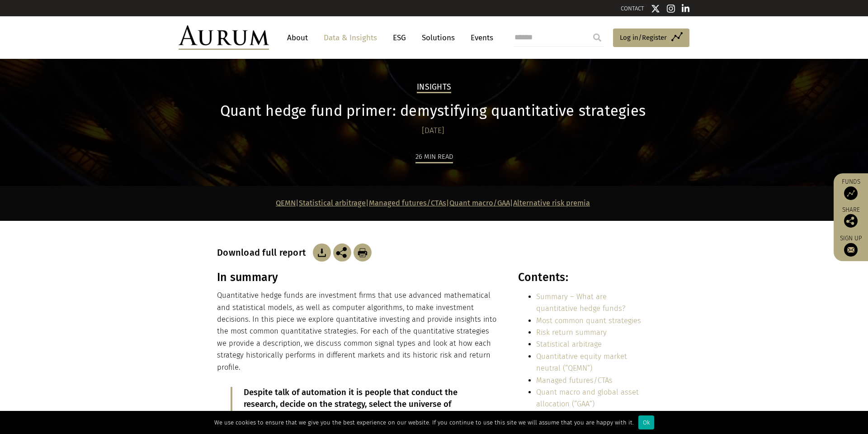  What do you see at coordinates (587, 397) in the screenshot?
I see `a: Quant macro and global asset allocation (“GAA”)` at bounding box center [587, 397].